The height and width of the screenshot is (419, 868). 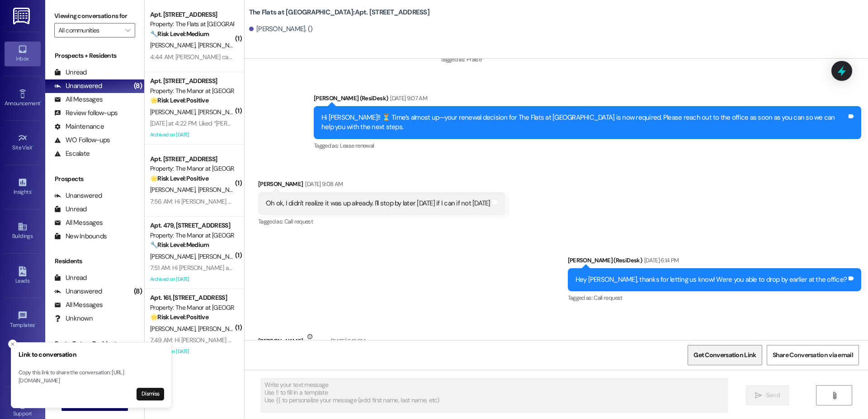 What do you see at coordinates (72, 154) in the screenshot?
I see `div: Escalate` at bounding box center [72, 154].